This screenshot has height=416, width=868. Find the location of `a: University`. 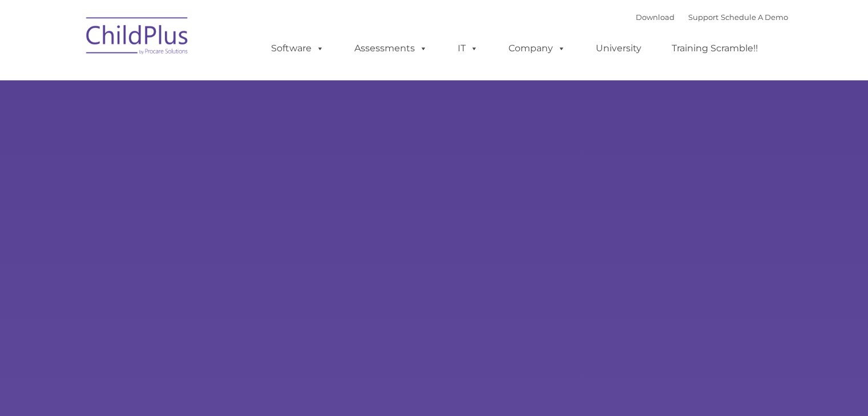

a: University is located at coordinates (618, 48).